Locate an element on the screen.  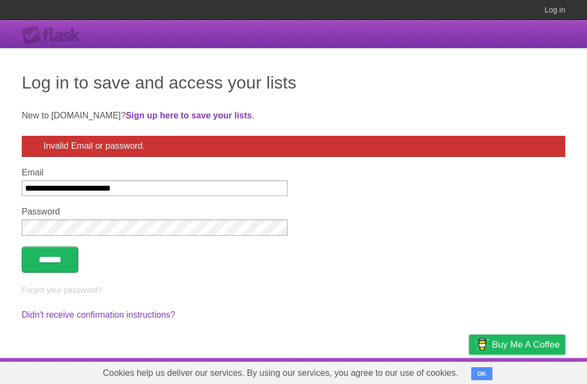
span: Buy me a coffee is located at coordinates (525, 344).